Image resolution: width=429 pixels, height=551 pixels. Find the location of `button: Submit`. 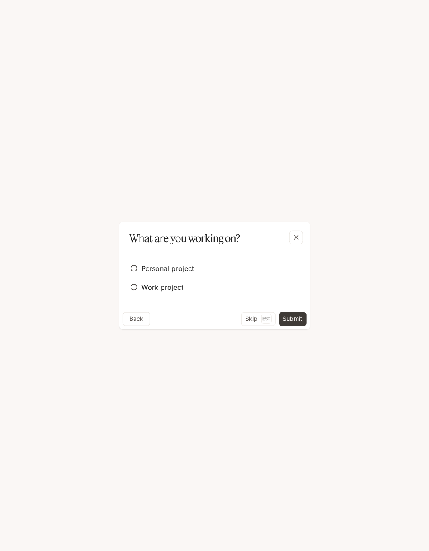

button: Submit is located at coordinates (293, 319).